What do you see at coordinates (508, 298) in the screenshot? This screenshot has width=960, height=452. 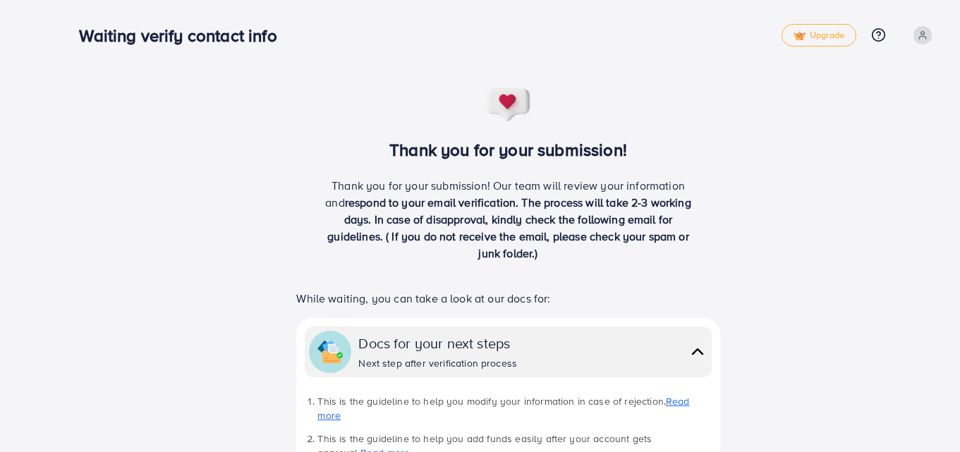 I see `p: While waiting, you can take a look at our docs for:` at bounding box center [508, 298].